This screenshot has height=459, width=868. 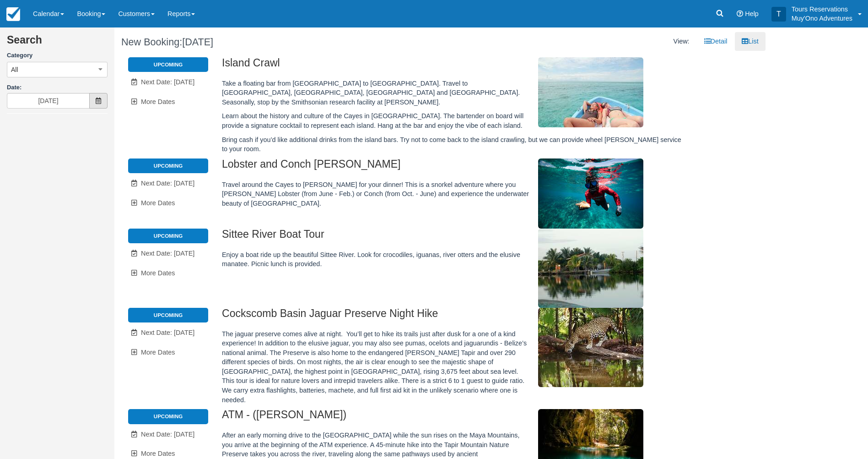 I want to click on img: M307-1, so click(x=591, y=268).